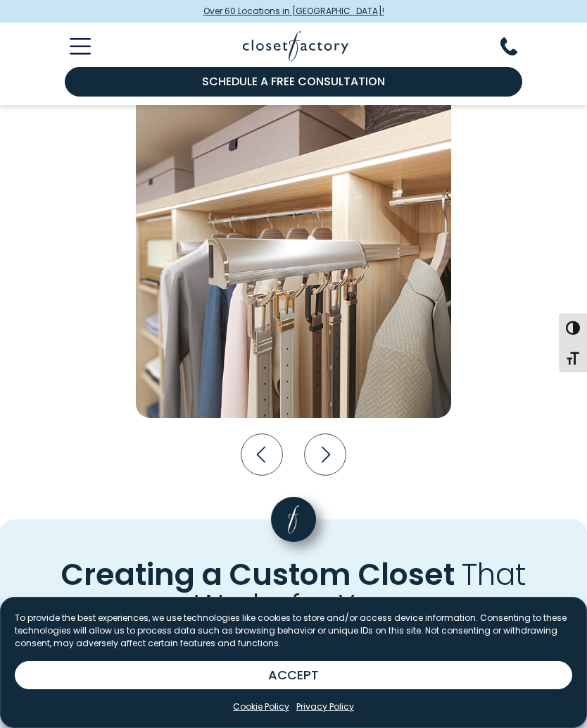 The image size is (587, 728). Describe the element at coordinates (262, 454) in the screenshot. I see `button: Previous slide` at that location.